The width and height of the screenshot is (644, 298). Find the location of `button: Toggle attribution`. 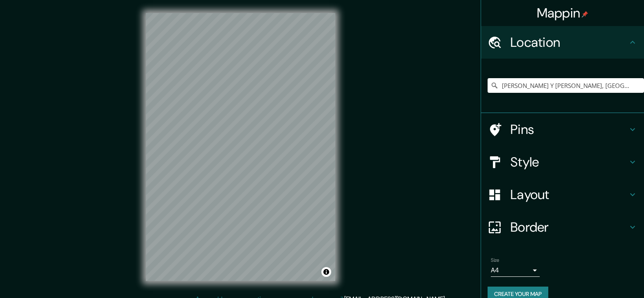

button: Toggle attribution is located at coordinates (326, 272).